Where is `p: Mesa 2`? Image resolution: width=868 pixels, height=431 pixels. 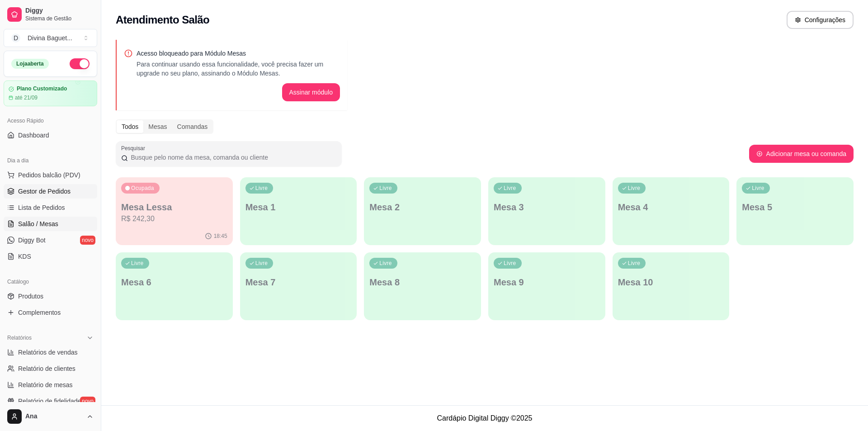
p: Mesa 2 is located at coordinates (422, 207).